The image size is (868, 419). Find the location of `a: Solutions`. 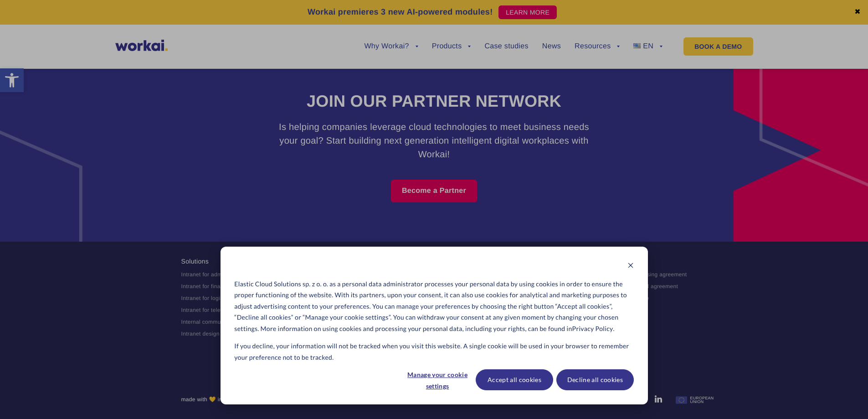

a: Solutions is located at coordinates (195, 261).